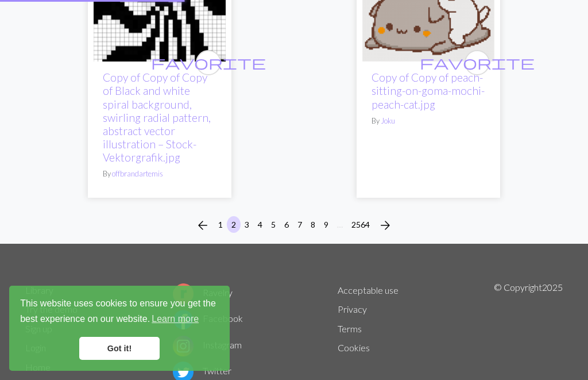 The height and width of the screenshot is (380, 588). Describe the element at coordinates (183, 294) in the screenshot. I see `img: Ravelry logo` at that location.